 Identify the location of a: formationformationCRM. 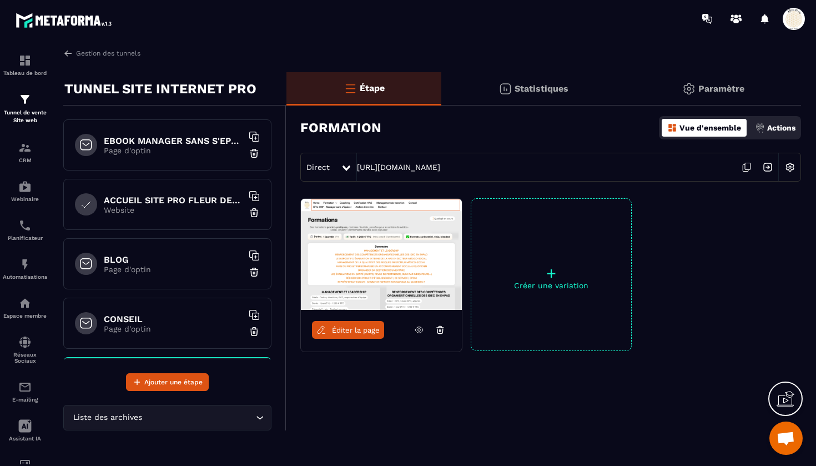
(25, 152).